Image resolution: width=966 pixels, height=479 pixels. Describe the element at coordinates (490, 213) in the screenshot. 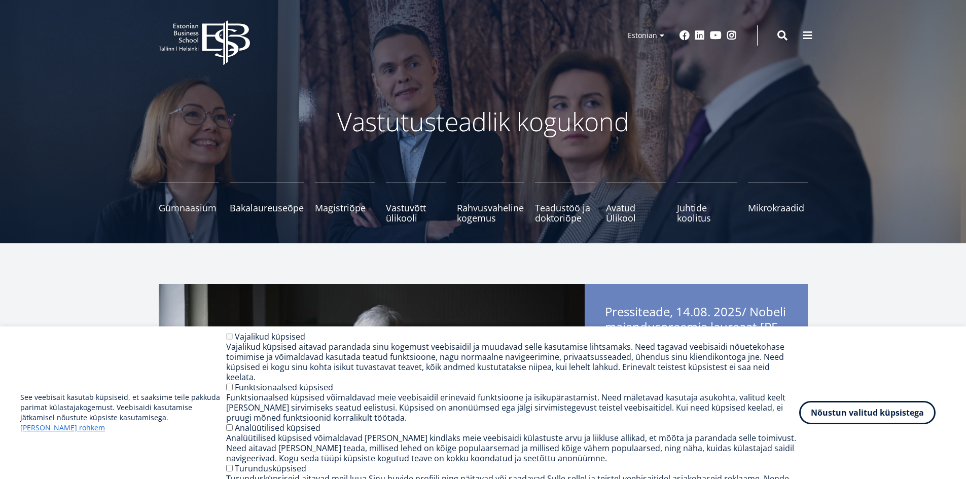

I see `span: Rahvusvaheline kogemus` at that location.